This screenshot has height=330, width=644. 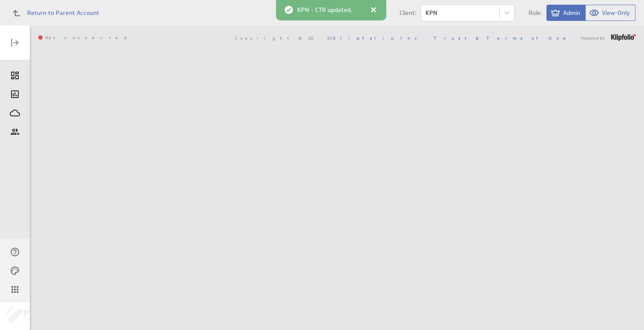 I want to click on span: Admin, so click(x=572, y=13).